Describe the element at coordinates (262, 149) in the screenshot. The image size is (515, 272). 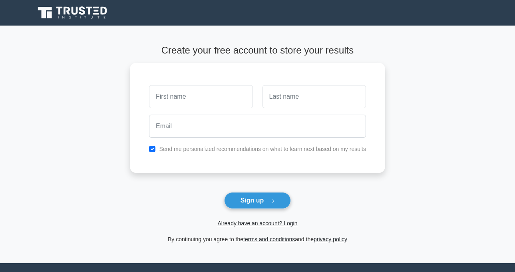
I see `label: Send me personalized recommendations on what to learn next based on my results` at that location.